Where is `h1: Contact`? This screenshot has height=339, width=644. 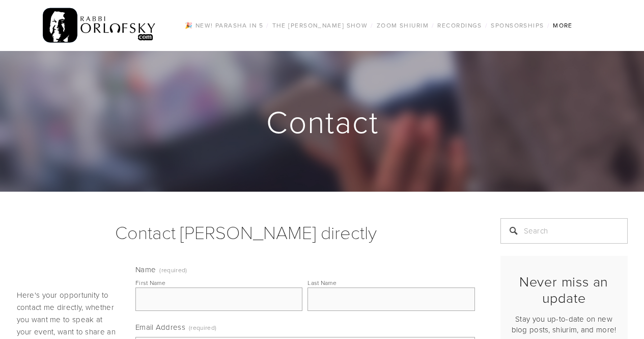 h1: Contact is located at coordinates (323, 121).